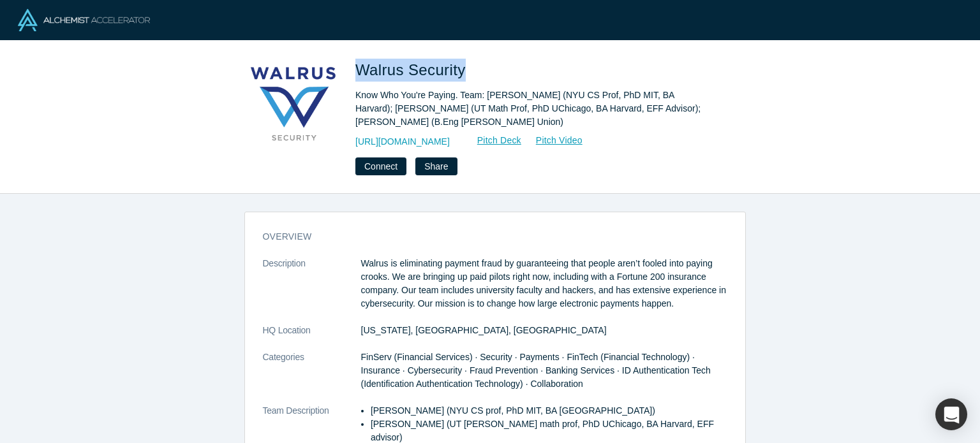 Image resolution: width=980 pixels, height=443 pixels. What do you see at coordinates (436, 167) in the screenshot?
I see `button: Share` at bounding box center [436, 167].